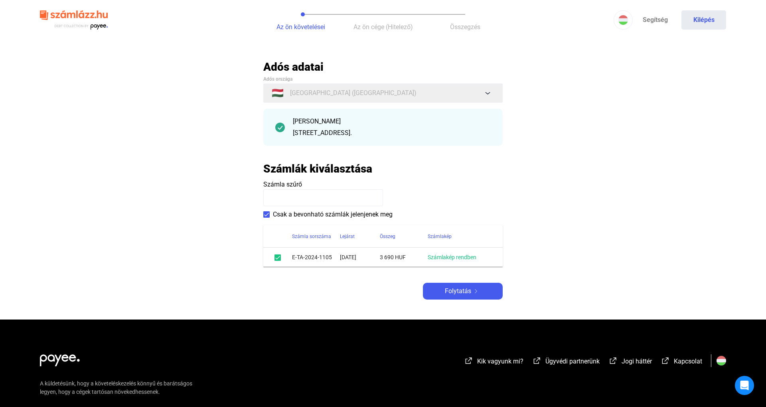  Describe the element at coordinates (74, 20) in the screenshot. I see `img: szamlazzhu-logo` at that location.